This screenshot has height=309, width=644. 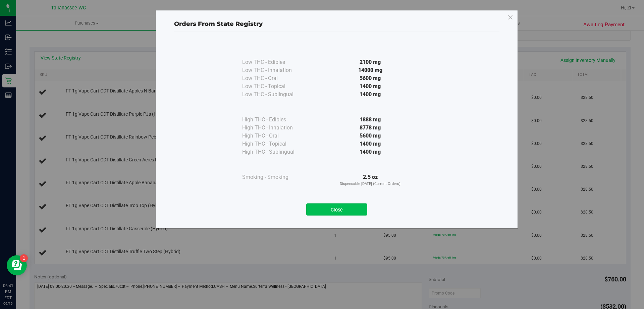 I want to click on div: 14000 mg, so click(x=371, y=70).